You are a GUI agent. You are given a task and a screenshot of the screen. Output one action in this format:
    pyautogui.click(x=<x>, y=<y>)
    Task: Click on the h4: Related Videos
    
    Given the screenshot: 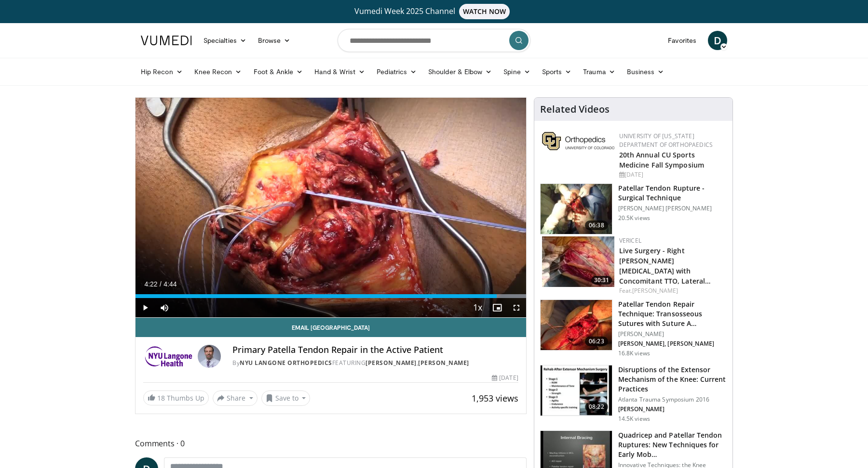 What is the action you would take?
    pyautogui.click(x=575, y=109)
    